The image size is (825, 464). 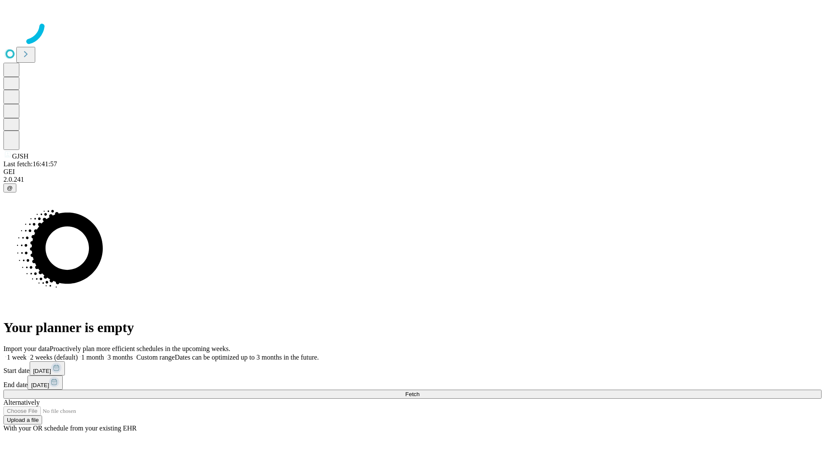 I want to click on span: 1 week, so click(x=17, y=357).